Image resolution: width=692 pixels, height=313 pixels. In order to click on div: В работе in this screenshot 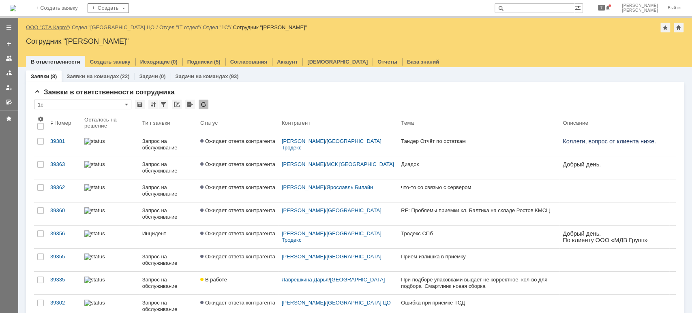, I will do `click(128, 15)`.